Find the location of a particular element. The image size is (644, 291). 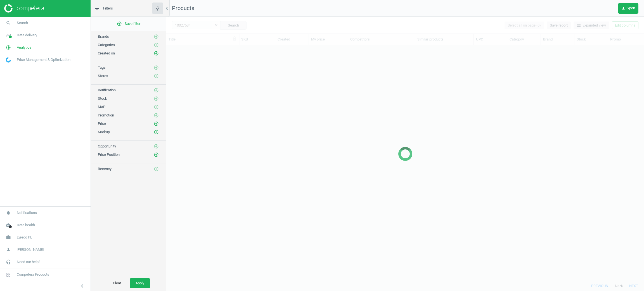

i: timeline is located at coordinates (8, 35).